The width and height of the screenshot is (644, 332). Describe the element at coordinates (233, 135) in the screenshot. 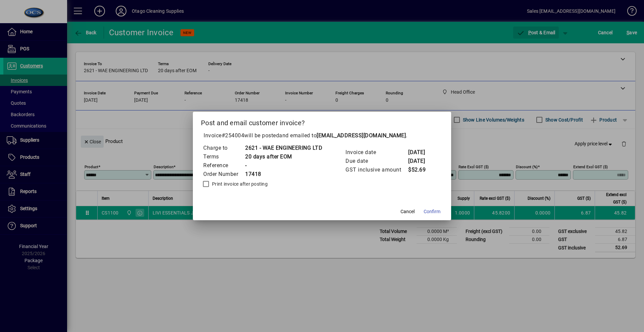

I see `span: #254004` at that location.